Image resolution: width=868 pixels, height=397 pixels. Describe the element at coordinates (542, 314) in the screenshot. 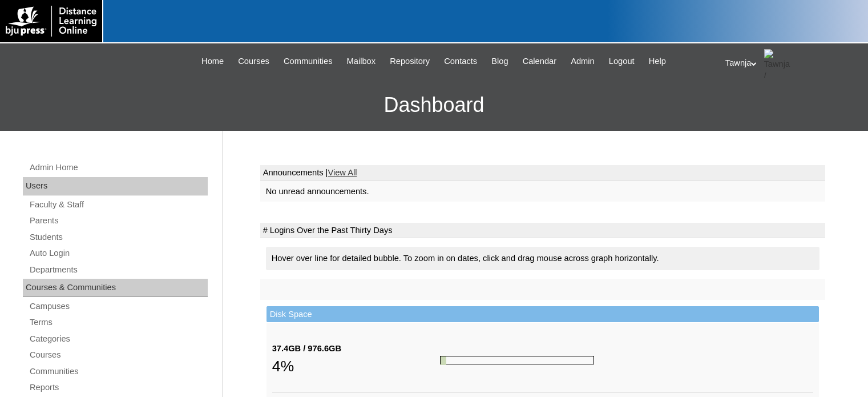

I see `td: Disk Space` at that location.